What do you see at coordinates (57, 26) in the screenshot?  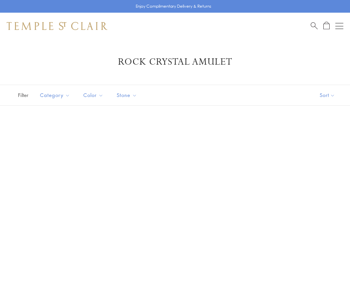 I see `img: Temple St. Clair` at bounding box center [57, 26].